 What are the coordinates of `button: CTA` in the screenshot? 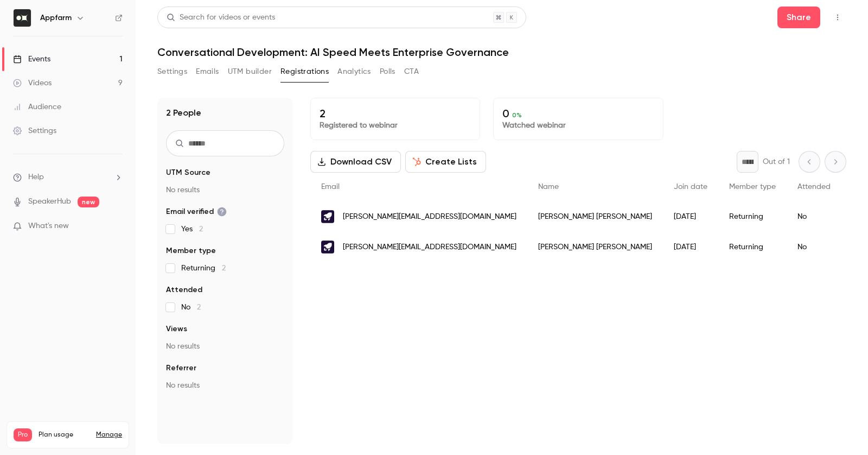 It's located at (412, 71).